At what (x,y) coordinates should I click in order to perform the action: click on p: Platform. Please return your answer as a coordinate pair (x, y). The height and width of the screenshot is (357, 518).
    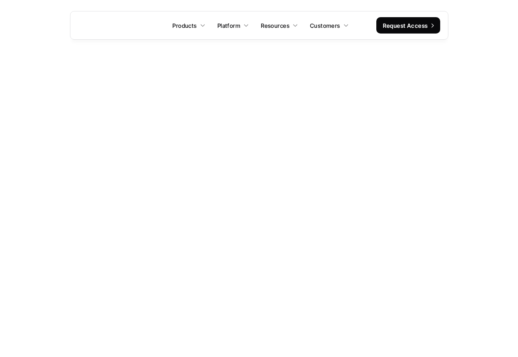
    Looking at the image, I should click on (229, 25).